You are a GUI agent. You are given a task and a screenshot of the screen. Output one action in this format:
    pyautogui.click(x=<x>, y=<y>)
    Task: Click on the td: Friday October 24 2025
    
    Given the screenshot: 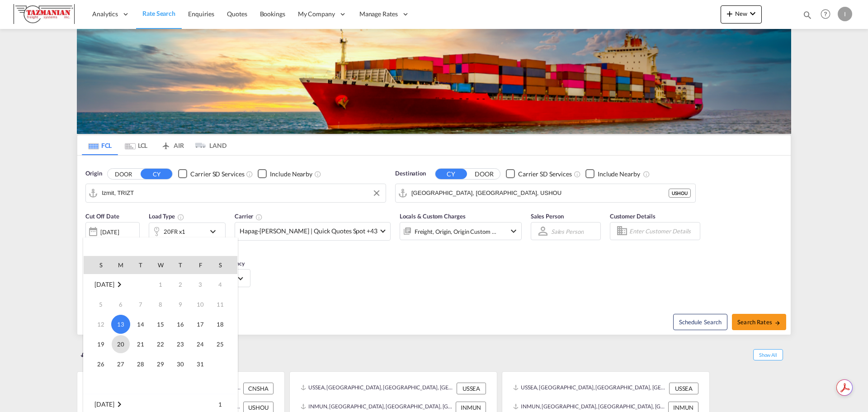 What is the action you would take?
    pyautogui.click(x=200, y=344)
    